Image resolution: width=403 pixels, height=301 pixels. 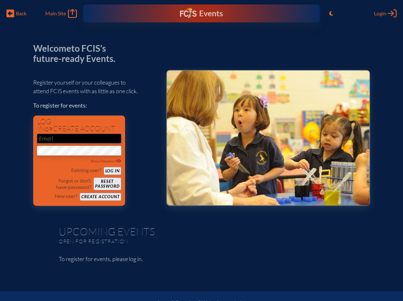 I want to click on span: or, so click(x=49, y=129).